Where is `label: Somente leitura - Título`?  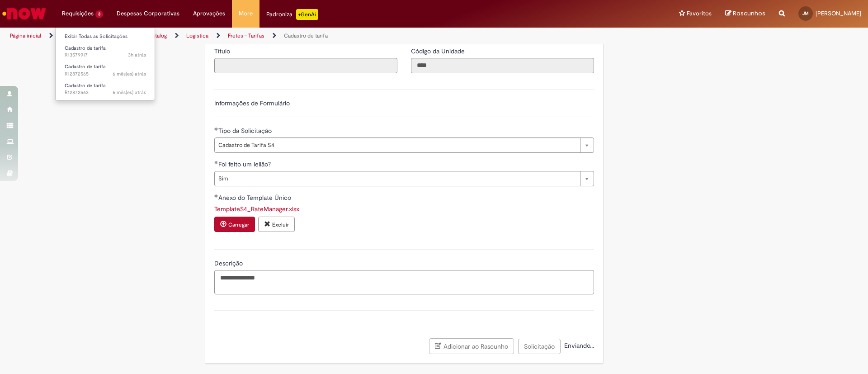 label: Somente leitura - Título is located at coordinates (223, 51).